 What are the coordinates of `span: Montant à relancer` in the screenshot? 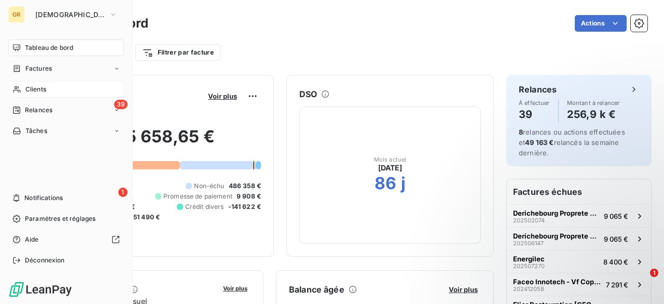 It's located at (594, 103).